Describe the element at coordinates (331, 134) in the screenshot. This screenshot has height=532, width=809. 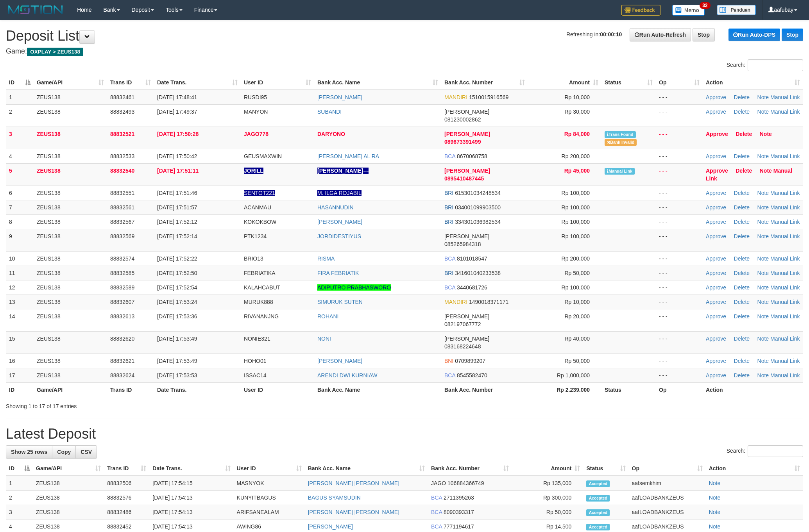
I see `a: DARYONO` at that location.